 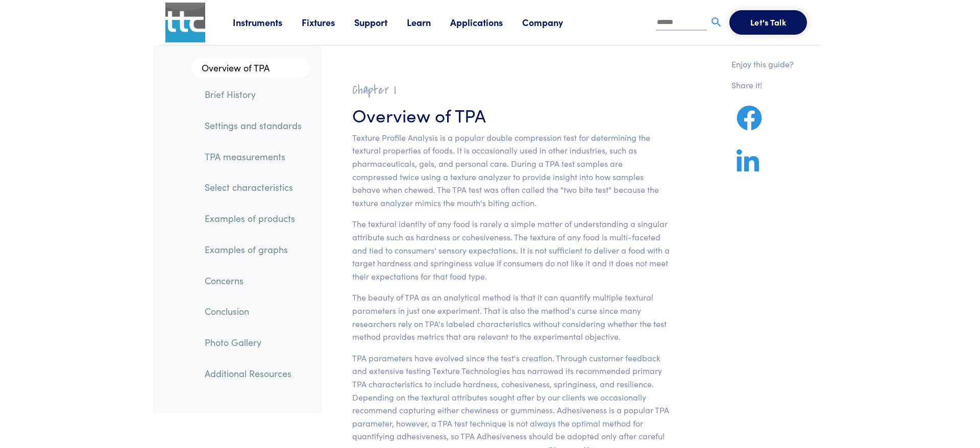 I want to click on p: Share it!, so click(x=762, y=85).